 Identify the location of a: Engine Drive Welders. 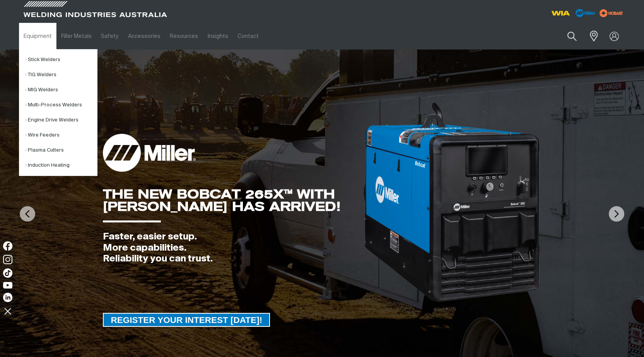
(61, 120).